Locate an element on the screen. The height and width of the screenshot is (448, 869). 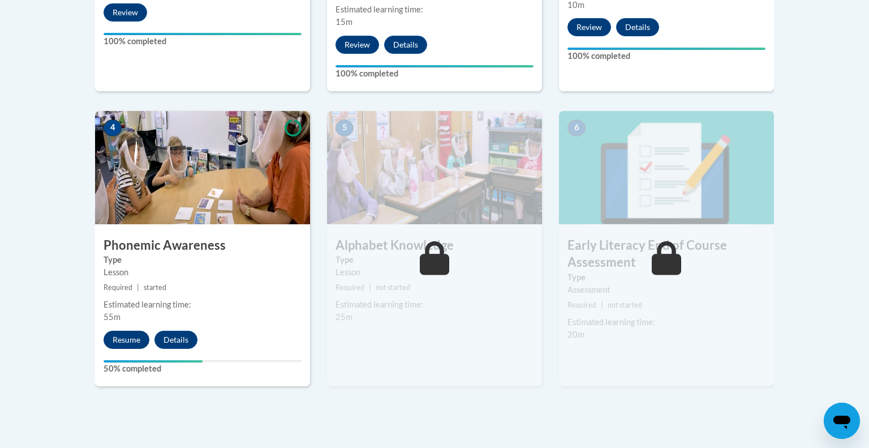
span: 4 is located at coordinates (113, 128).